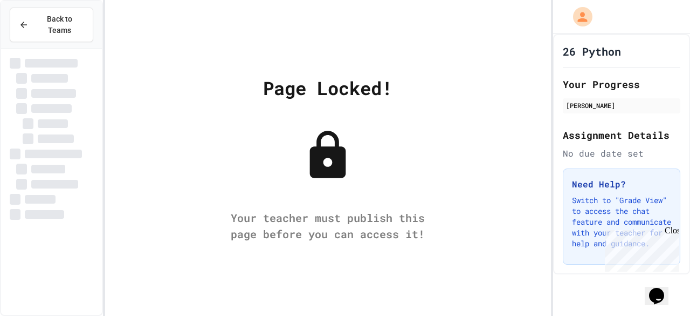 The width and height of the screenshot is (690, 316). What do you see at coordinates (328, 225) in the screenshot?
I see `div: Your teacher must publish this page before you can access it!` at bounding box center [328, 225].